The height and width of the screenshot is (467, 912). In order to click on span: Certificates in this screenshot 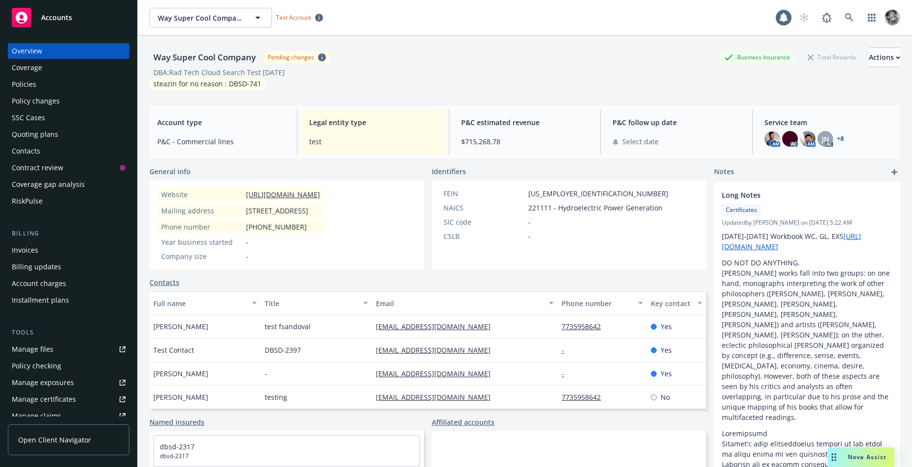, I will do `click(742, 210)`.